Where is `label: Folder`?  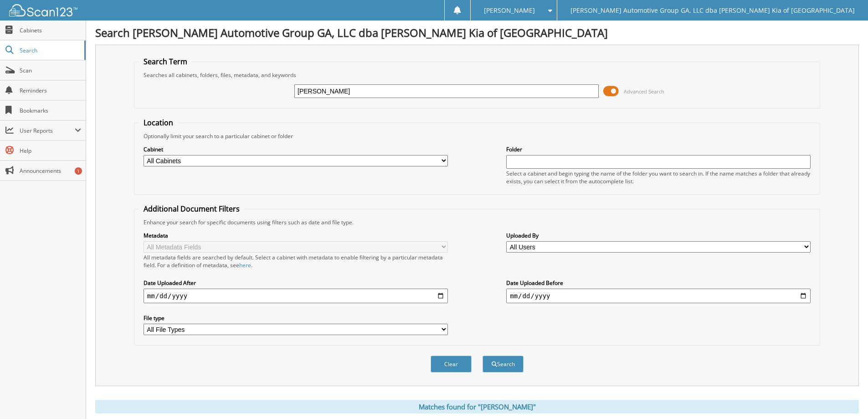 label: Folder is located at coordinates (658, 149).